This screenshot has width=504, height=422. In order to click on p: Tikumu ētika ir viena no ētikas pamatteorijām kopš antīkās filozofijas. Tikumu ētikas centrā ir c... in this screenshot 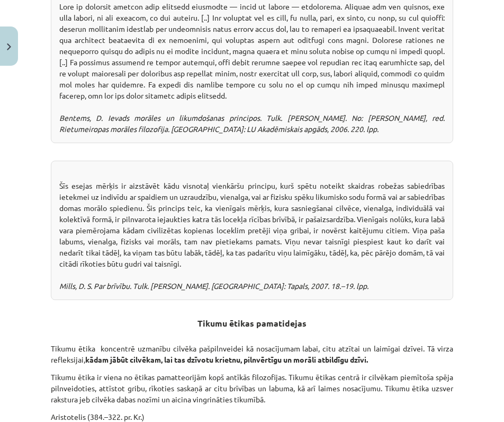, I will do `click(252, 388)`.